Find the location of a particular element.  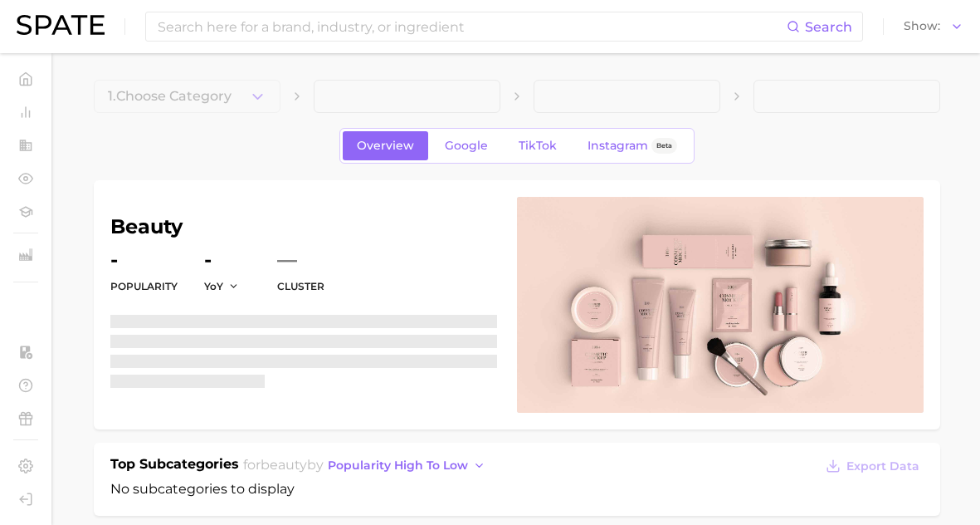

span: Instagram is located at coordinates (617, 146).